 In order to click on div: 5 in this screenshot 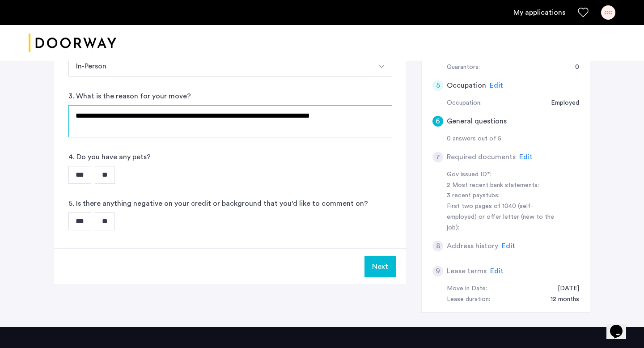, I will do `click(438, 86)`.